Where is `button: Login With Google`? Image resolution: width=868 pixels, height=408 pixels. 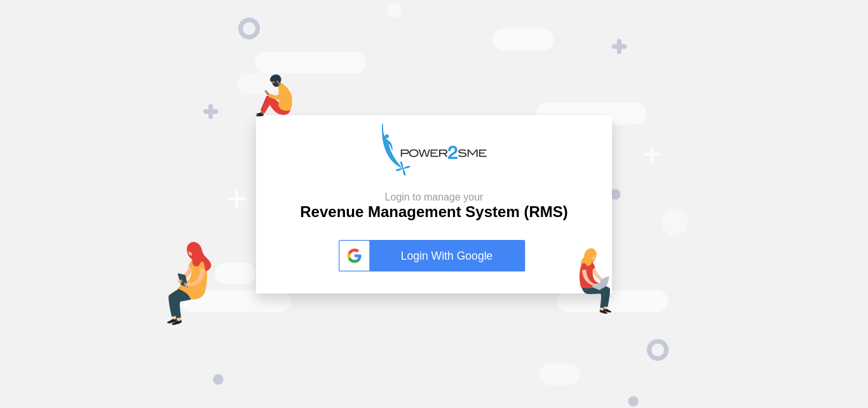
button: Login With Google is located at coordinates (434, 255).